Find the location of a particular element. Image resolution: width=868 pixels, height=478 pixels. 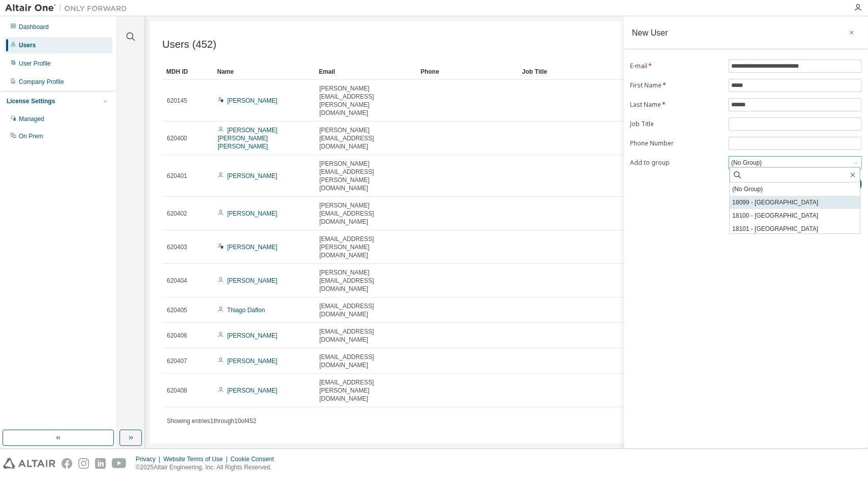

img: linkedin.svg is located at coordinates (100, 463).